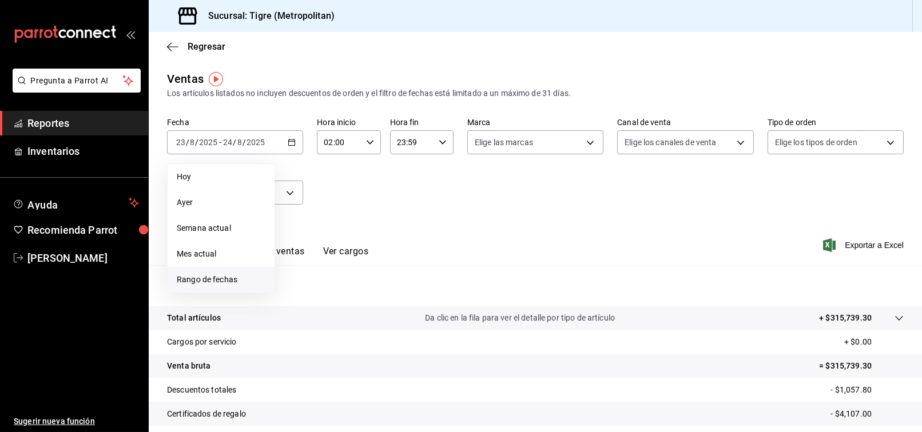 This screenshot has height=432, width=922. What do you see at coordinates (816, 142) in the screenshot?
I see `span: Elige los tipos de orden` at bounding box center [816, 142].